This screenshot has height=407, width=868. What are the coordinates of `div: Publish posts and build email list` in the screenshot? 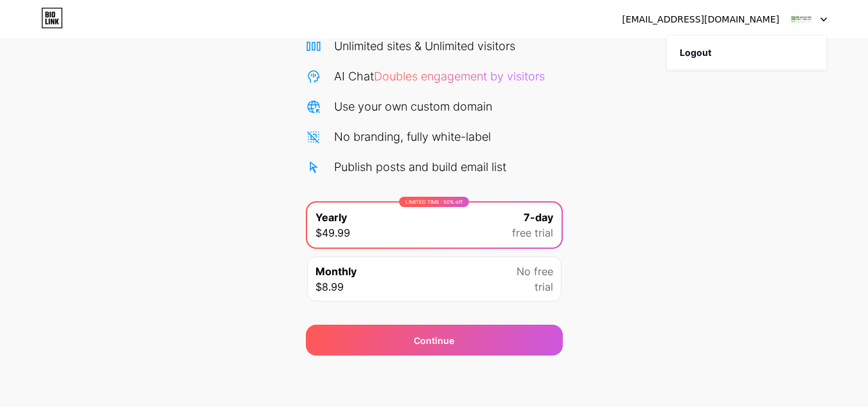 It's located at (420, 167).